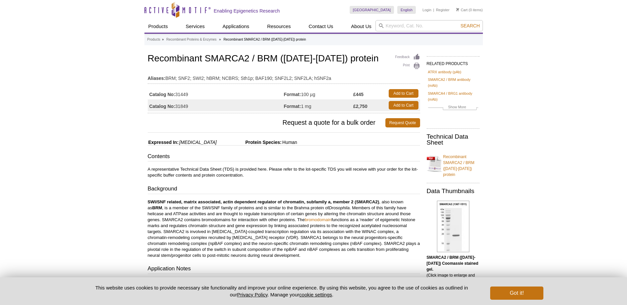  I want to click on a: Register, so click(442, 10).